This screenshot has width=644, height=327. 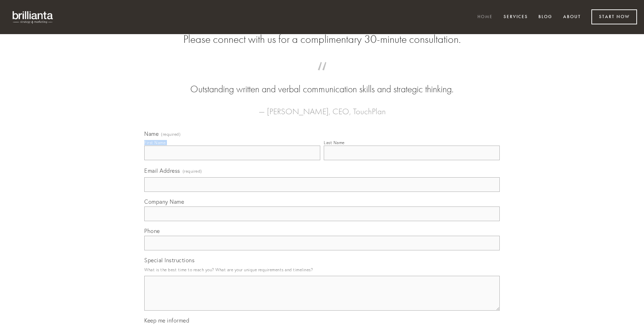 What do you see at coordinates (33, 17) in the screenshot?
I see `img: brillianta - research, strategy, marketing` at bounding box center [33, 17].